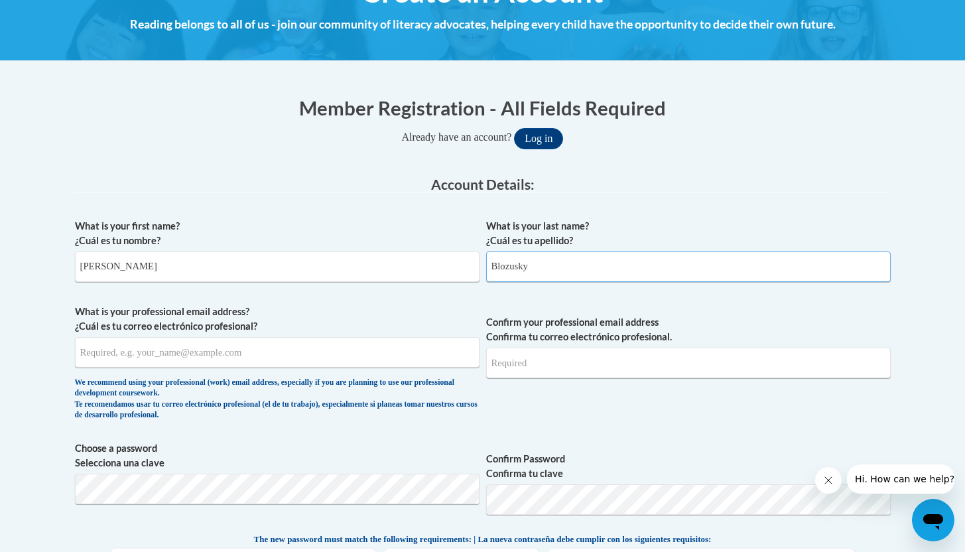  Describe the element at coordinates (277, 456) in the screenshot. I see `label: Choose a password Selecciona una clave` at that location.